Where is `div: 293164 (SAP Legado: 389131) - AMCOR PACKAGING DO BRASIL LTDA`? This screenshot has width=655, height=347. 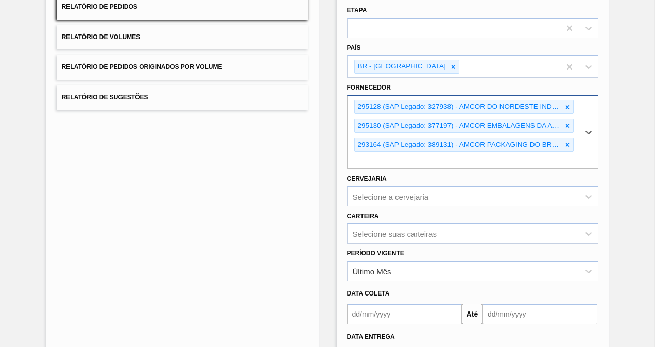
div: 293164 (SAP Legado: 389131) - AMCOR PACKAGING DO BRASIL LTDA is located at coordinates (458, 145).